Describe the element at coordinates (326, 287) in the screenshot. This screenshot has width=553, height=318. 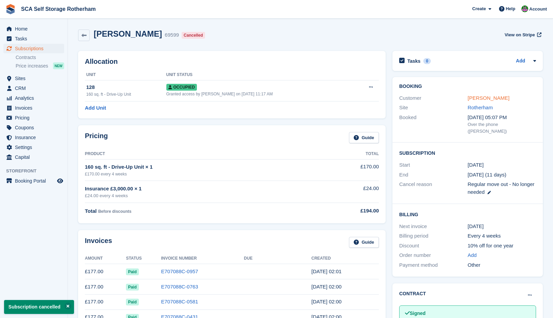
I see `time: 2025-08-08 01:00:48 UTC` at that location.